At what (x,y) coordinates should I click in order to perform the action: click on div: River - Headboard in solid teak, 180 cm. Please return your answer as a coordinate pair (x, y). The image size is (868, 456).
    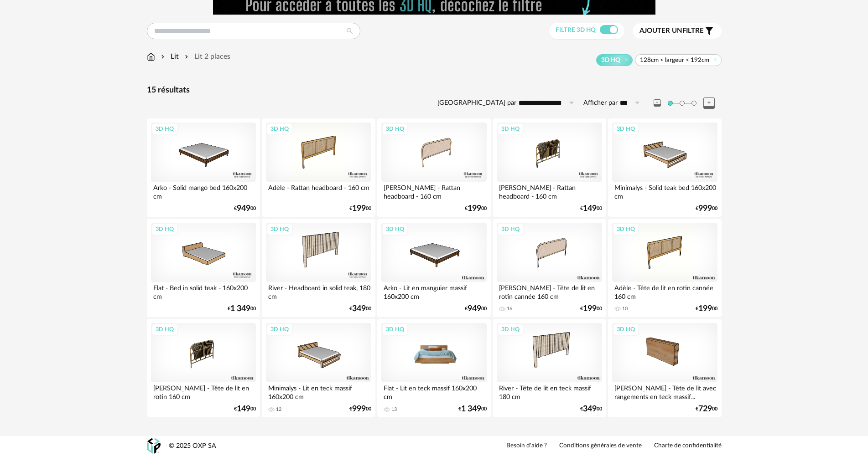
    Looking at the image, I should click on (318, 291).